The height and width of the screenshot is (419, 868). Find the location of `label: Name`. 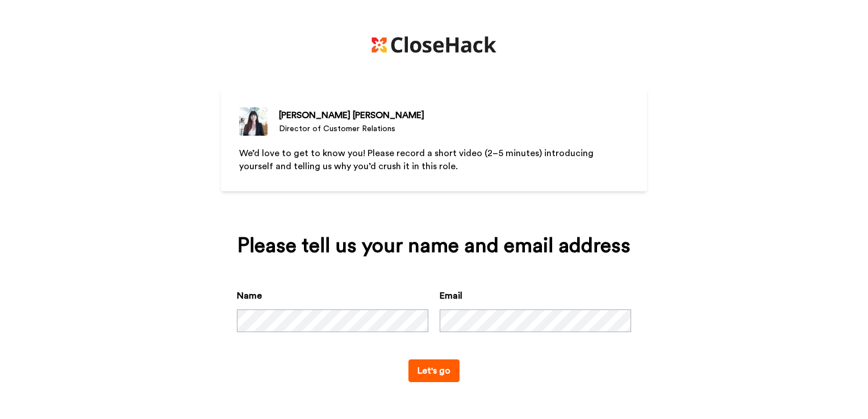

label: Name is located at coordinates (249, 296).